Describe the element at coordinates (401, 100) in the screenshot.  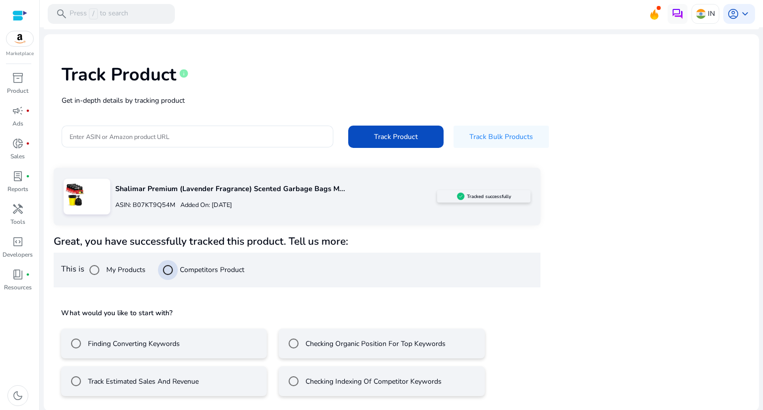
I see `p: Get in-depth details by tracking product` at that location.